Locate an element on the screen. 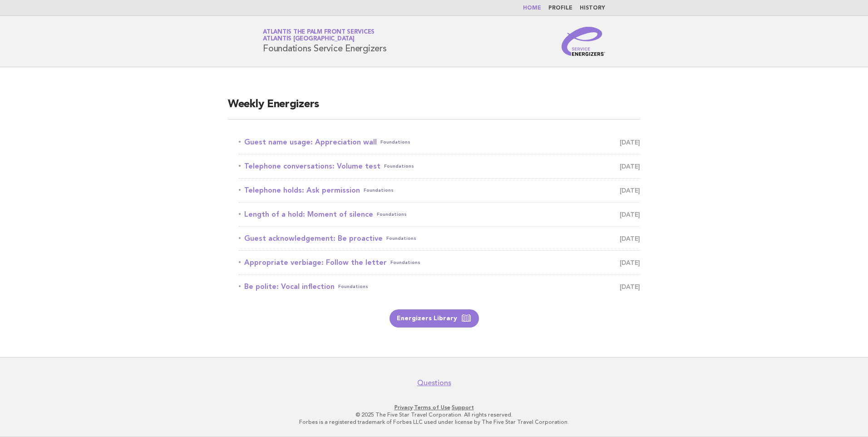 Image resolution: width=868 pixels, height=437 pixels. a: Energizers Library is located at coordinates (434, 318).